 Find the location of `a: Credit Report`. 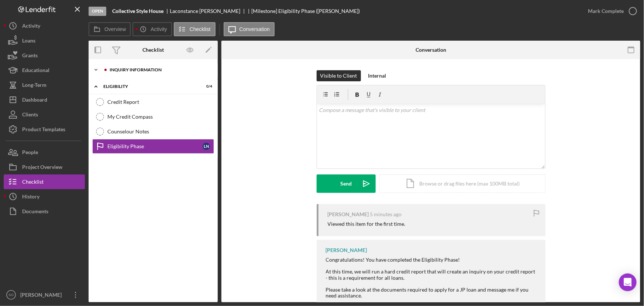

a: Credit Report is located at coordinates (153, 102).